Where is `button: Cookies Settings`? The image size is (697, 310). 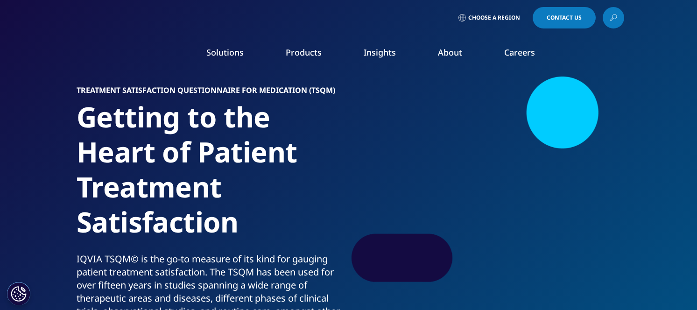
button: Cookies Settings is located at coordinates (19, 294).